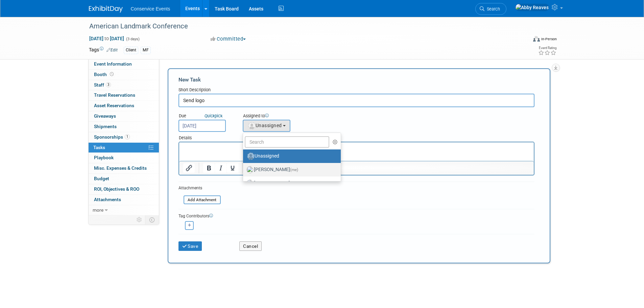 The image size is (644, 308). I want to click on div: New Task, so click(356, 80).